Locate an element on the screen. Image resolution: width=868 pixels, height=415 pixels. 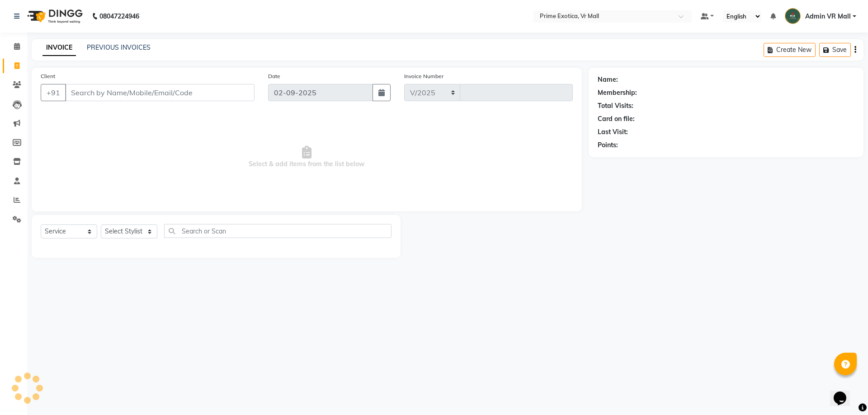
div: Last Visit: is located at coordinates (612, 132).